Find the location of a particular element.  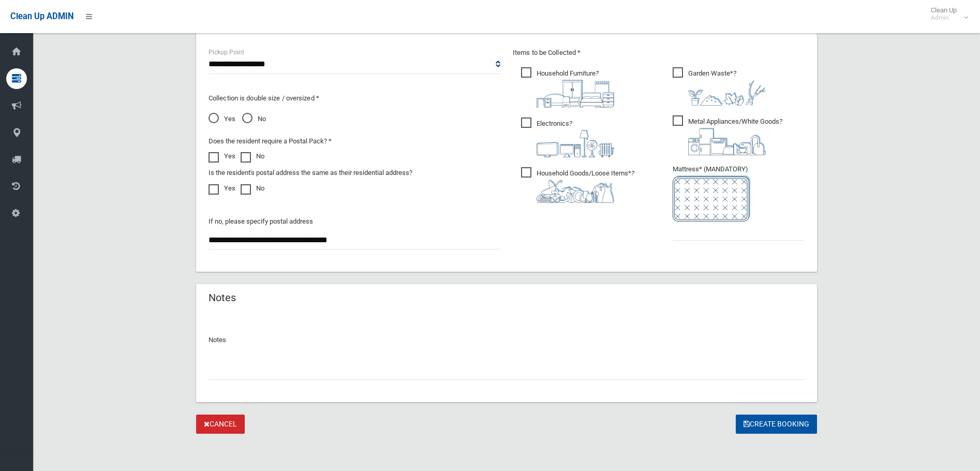

img: b13cc3517677393f34c0a387616ef184.png is located at coordinates (575, 191).